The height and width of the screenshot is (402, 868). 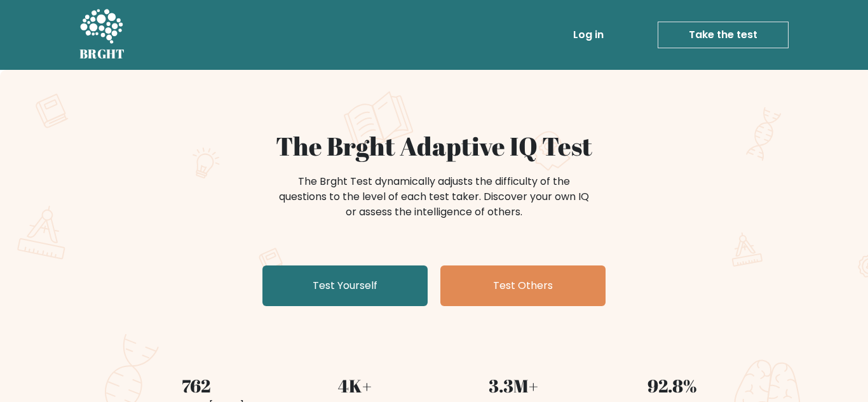 What do you see at coordinates (523, 286) in the screenshot?
I see `a: Test Others` at bounding box center [523, 286].